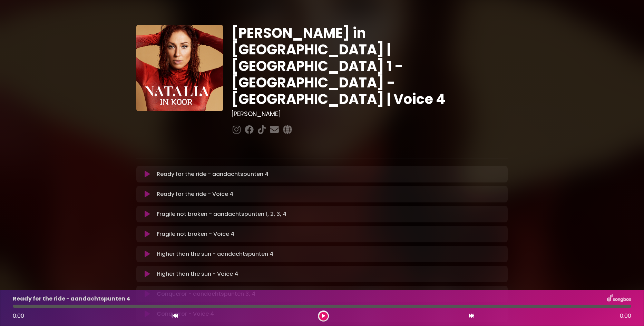 This screenshot has width=644, height=326. I want to click on img: YTVS25JmS9CLUqXqkEhs, so click(179, 68).